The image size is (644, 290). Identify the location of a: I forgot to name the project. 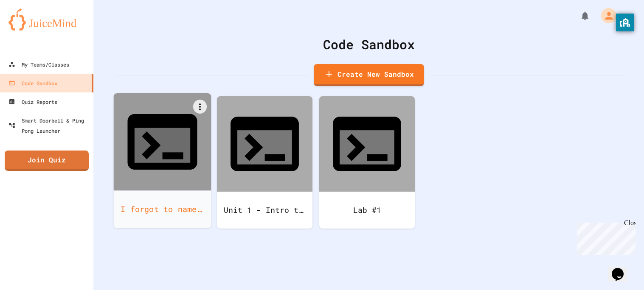
(163, 161).